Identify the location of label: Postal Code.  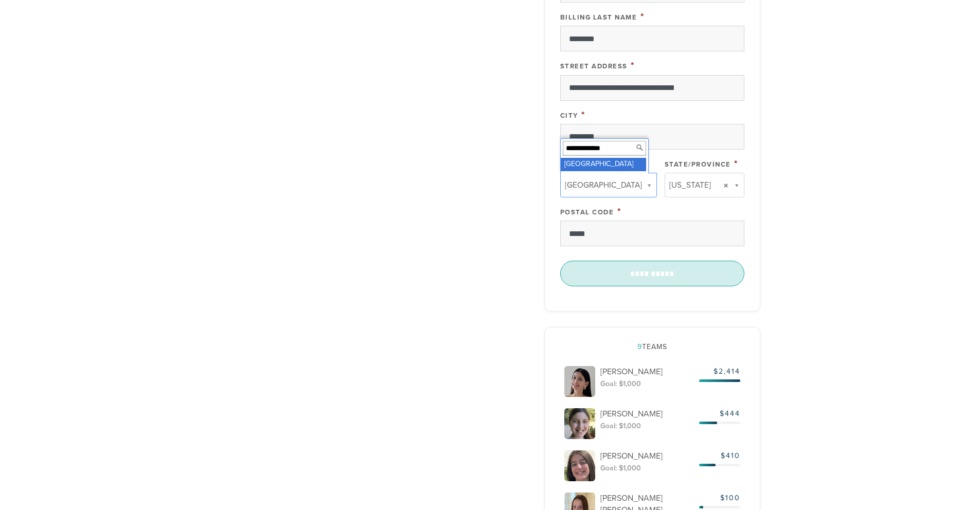
(587, 212).